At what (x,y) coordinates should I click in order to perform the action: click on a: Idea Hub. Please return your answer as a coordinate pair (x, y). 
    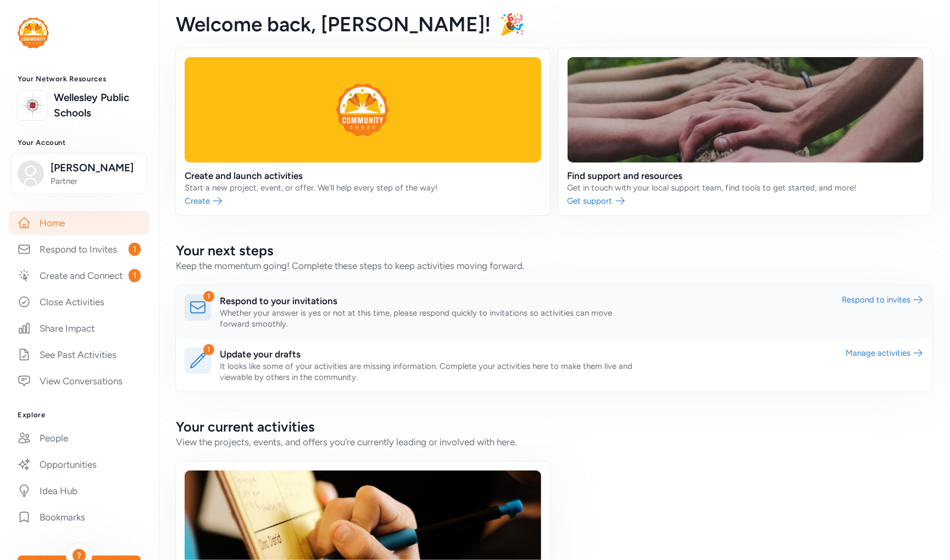
    Looking at the image, I should click on (79, 491).